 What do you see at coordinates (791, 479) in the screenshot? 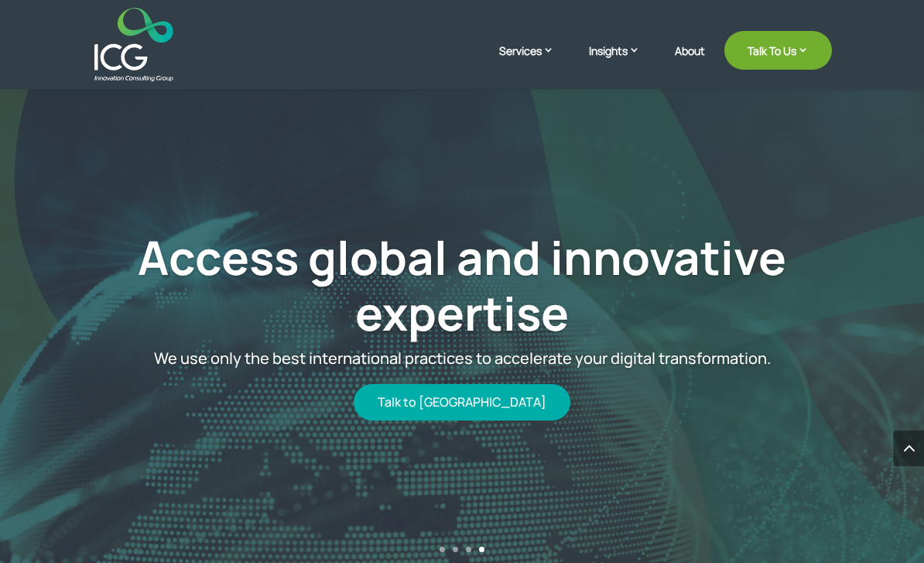
I see `div: Chat Widget` at bounding box center [791, 479].